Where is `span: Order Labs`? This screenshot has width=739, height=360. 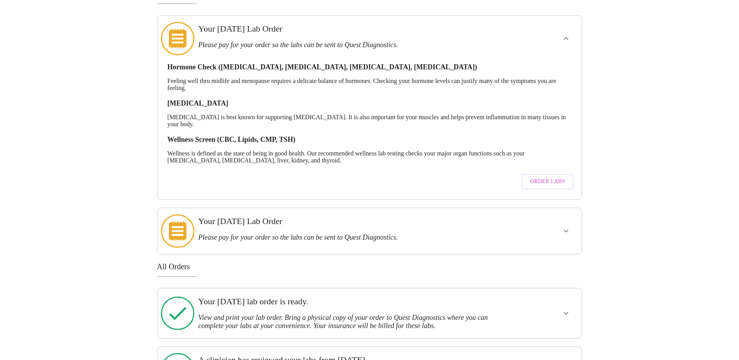 span: Order Labs is located at coordinates (548, 182).